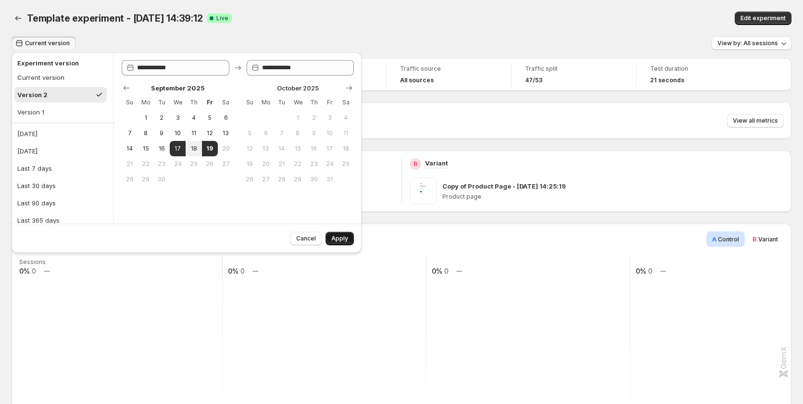 The height and width of the screenshot is (404, 803). What do you see at coordinates (129, 149) in the screenshot?
I see `button: Sunday September 14 2025` at bounding box center [129, 149].